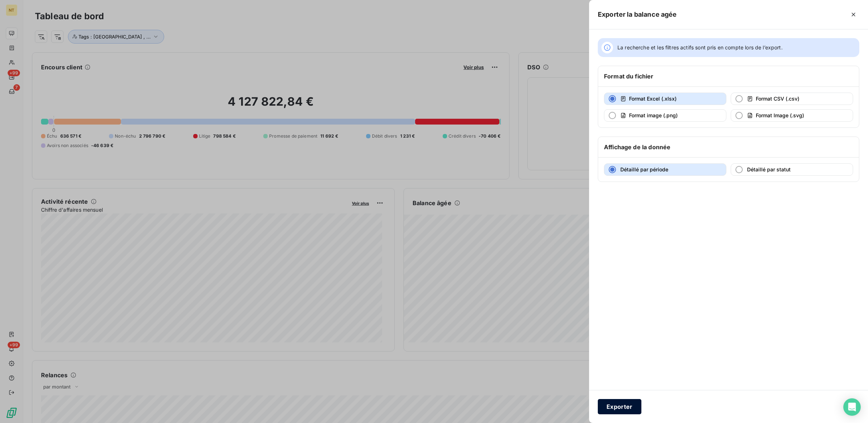 The image size is (868, 423). Describe the element at coordinates (628, 76) in the screenshot. I see `h6: Format du fichier` at that location.